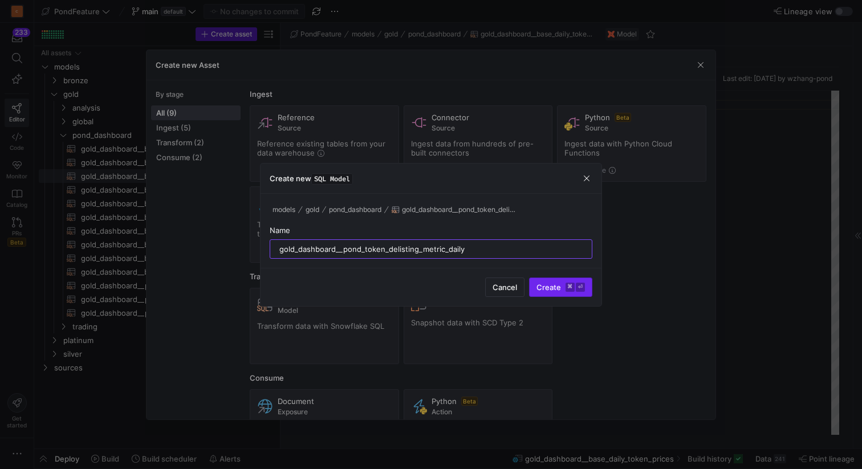 Image resolution: width=862 pixels, height=469 pixels. What do you see at coordinates (284, 210) in the screenshot?
I see `span: models` at bounding box center [284, 210].